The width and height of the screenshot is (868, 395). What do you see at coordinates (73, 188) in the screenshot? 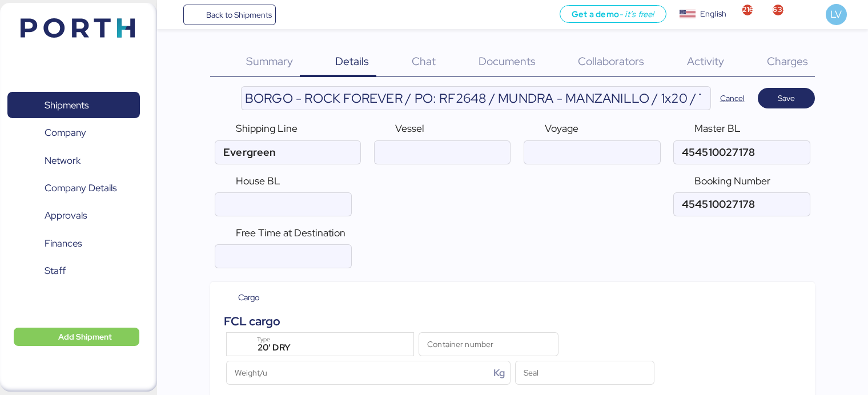
I see `a: Company Details` at bounding box center [73, 188].